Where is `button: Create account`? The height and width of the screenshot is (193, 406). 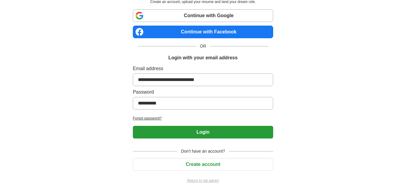 button: Create account is located at coordinates (203, 164).